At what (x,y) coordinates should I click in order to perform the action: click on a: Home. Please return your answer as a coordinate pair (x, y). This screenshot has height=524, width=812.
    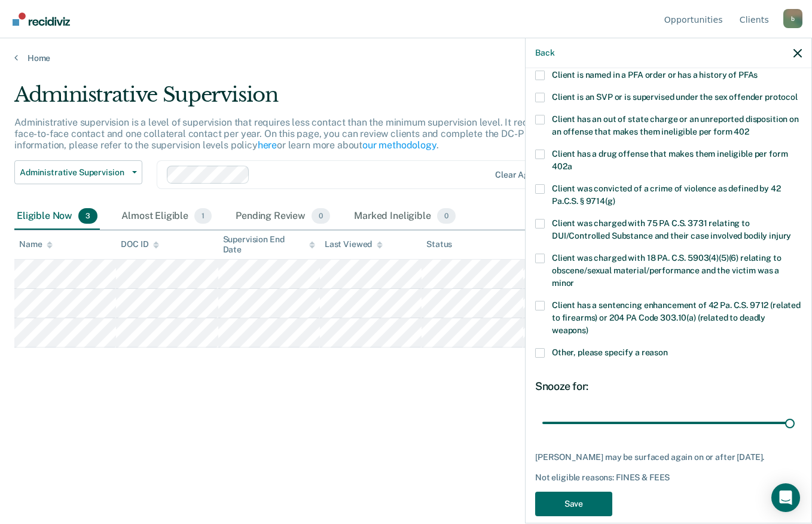
    Looking at the image, I should click on (406, 58).